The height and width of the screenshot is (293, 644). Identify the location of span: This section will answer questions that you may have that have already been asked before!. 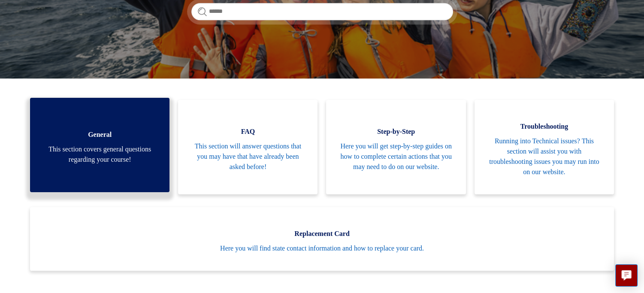
(248, 157).